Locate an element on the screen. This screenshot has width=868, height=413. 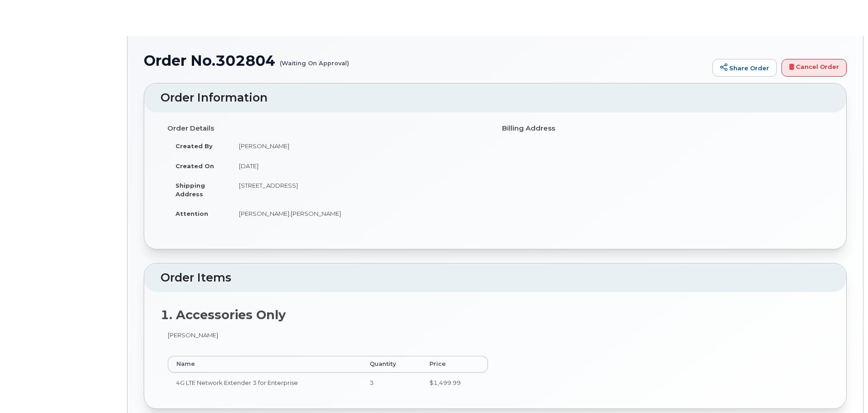
td: $1,499.99 is located at coordinates (455, 382).